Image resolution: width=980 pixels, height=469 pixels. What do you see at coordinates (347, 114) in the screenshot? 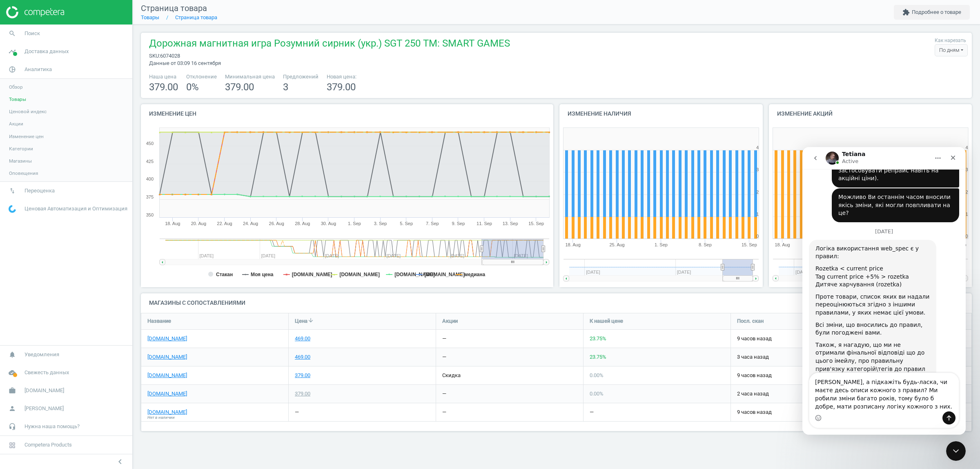
I see `h4: Изменение цен` at bounding box center [347, 114].